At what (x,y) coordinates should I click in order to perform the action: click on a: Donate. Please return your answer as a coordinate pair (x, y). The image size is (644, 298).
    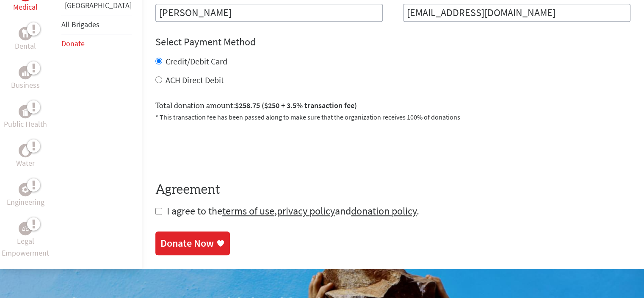
    Looking at the image, I should click on (73, 43).